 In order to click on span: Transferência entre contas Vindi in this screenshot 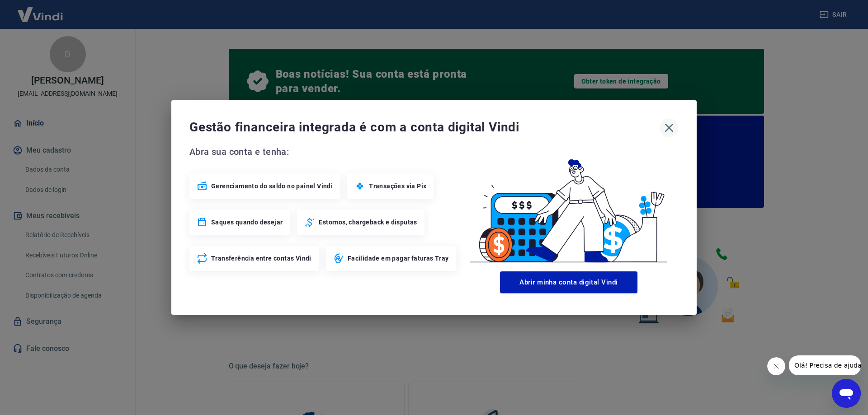, I will do `click(261, 259)`.